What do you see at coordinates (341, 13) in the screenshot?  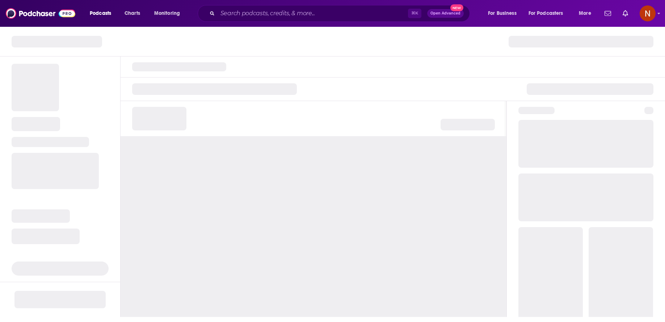 I see `div: Search podcasts, credits, & more...` at bounding box center [341, 13].